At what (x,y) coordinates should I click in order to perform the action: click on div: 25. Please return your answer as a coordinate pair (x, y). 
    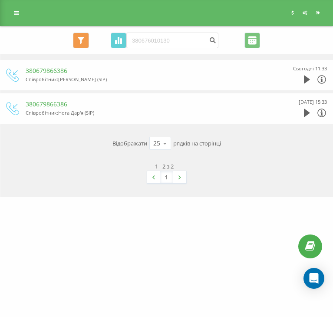
    Looking at the image, I should click on (157, 143).